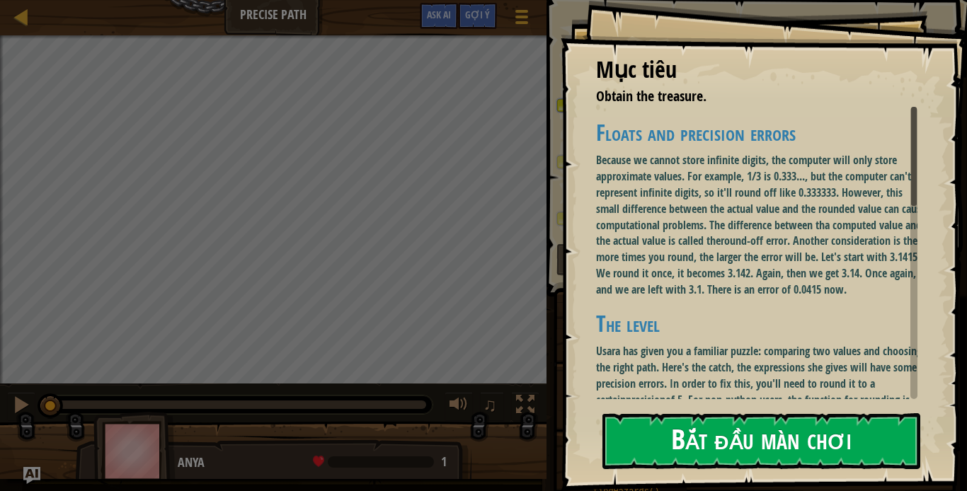 The width and height of the screenshot is (967, 491). What do you see at coordinates (746, 96) in the screenshot?
I see `li: Obtain the treasure.` at bounding box center [746, 96].